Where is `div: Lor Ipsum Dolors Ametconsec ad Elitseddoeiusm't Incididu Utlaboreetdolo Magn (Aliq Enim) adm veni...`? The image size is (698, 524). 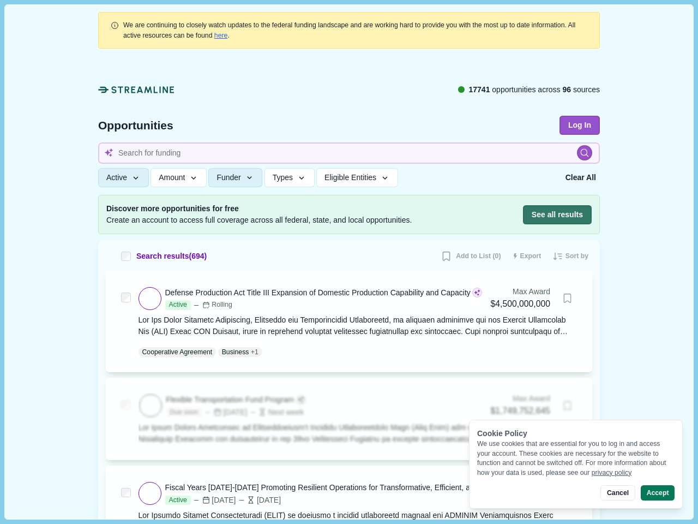 div: Lor Ipsum Dolors Ametconsec ad Elitseddoeiusm't Incididu Utlaboreetdolo Magn (Aliq Enim) adm veni... is located at coordinates (358, 433).